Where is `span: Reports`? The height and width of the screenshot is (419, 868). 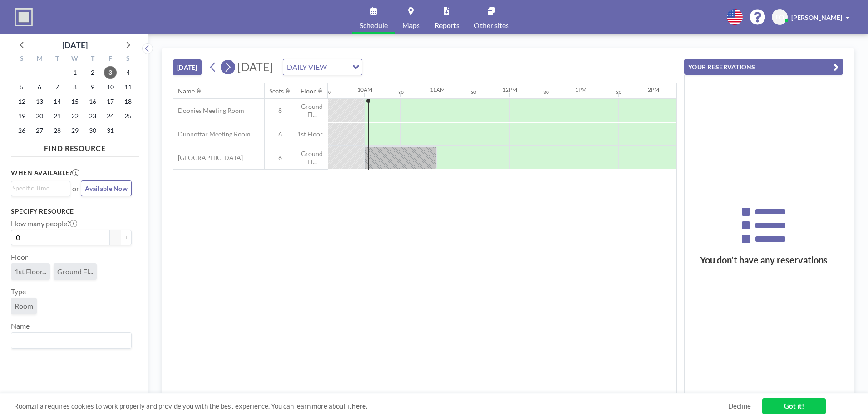 span: Reports is located at coordinates (446, 25).